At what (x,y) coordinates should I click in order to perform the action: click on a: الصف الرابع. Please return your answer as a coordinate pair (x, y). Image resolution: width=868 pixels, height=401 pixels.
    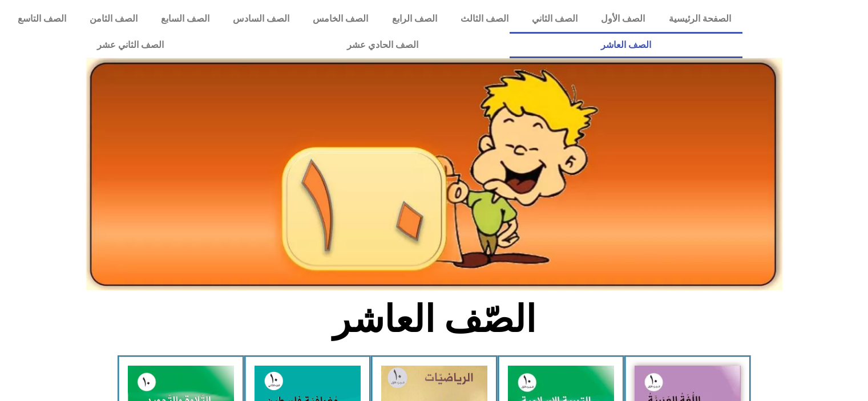
    Looking at the image, I should click on (415, 19).